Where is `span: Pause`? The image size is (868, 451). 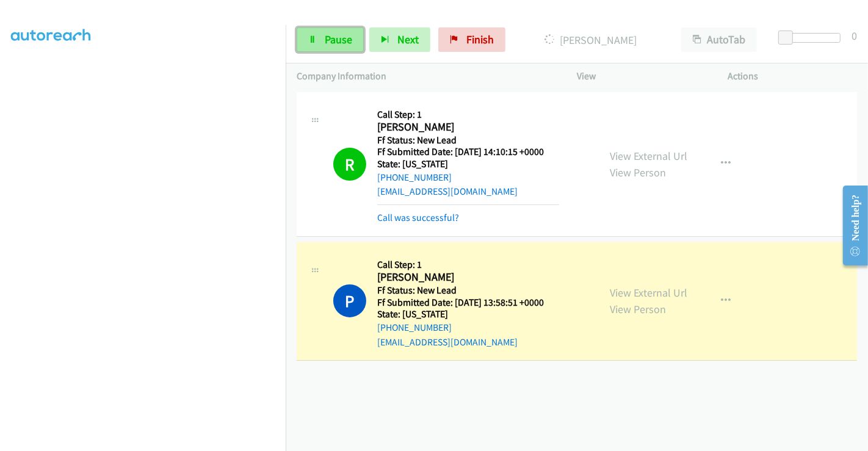 span: Pause is located at coordinates (338, 39).